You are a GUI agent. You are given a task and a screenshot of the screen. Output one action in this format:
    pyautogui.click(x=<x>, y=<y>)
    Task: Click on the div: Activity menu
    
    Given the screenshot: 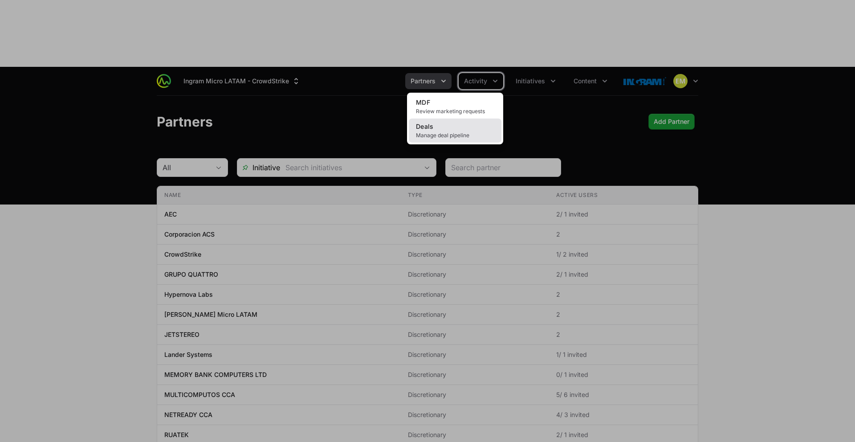 What is the action you would take?
    pyautogui.click(x=481, y=81)
    